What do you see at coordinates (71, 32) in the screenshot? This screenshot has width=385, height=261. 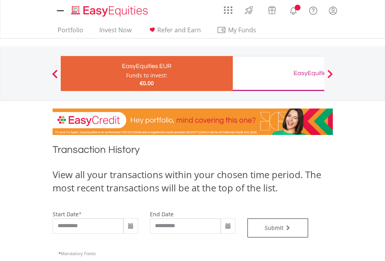 I see `a: Portfolio` at bounding box center [71, 32].